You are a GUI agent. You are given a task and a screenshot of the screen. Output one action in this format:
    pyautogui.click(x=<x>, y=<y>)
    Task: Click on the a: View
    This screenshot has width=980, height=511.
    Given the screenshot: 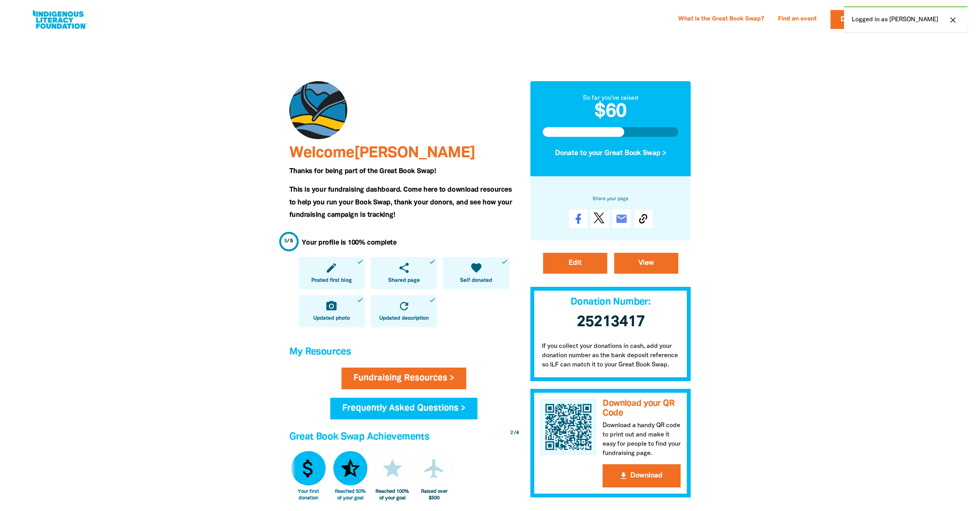 What is the action you would take?
    pyautogui.click(x=646, y=263)
    